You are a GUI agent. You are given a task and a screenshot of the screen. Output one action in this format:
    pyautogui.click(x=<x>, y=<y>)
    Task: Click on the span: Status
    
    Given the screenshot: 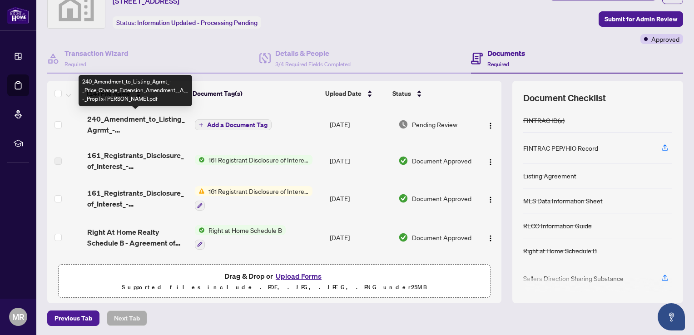 What is the action you would take?
    pyautogui.click(x=401, y=94)
    